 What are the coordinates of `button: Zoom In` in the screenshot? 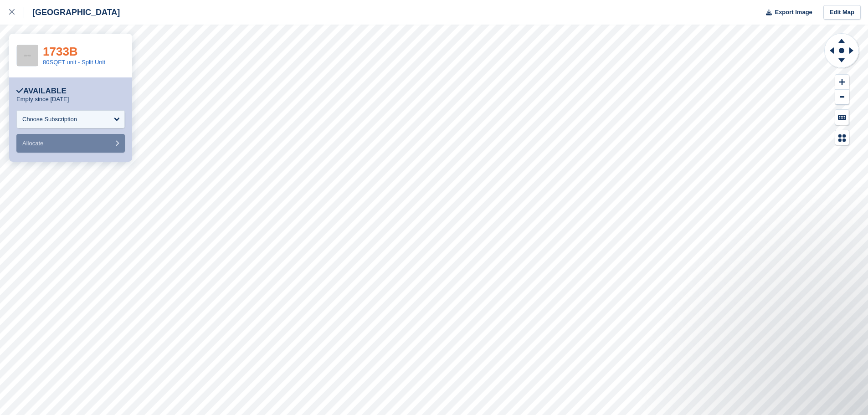 It's located at (842, 82).